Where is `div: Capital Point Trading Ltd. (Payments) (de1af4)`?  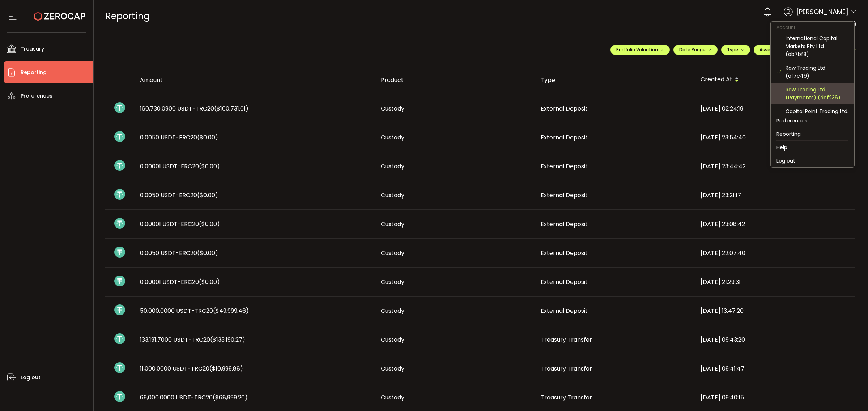
div: Capital Point Trading Ltd. (Payments) (de1af4) is located at coordinates (817, 115).